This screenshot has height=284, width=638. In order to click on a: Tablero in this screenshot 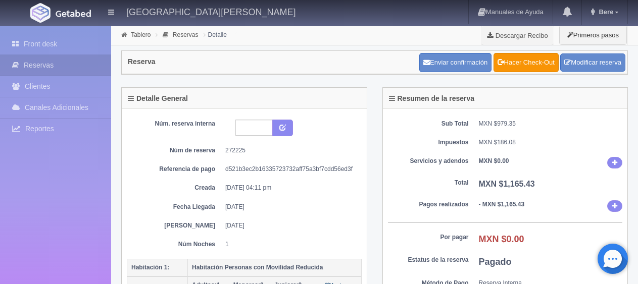, I will do `click(140, 35)`.